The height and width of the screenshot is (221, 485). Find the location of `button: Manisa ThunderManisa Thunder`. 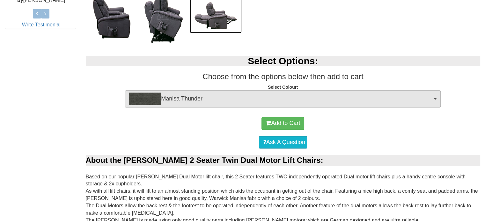

button: Manisa ThunderManisa Thunder is located at coordinates (283, 99).